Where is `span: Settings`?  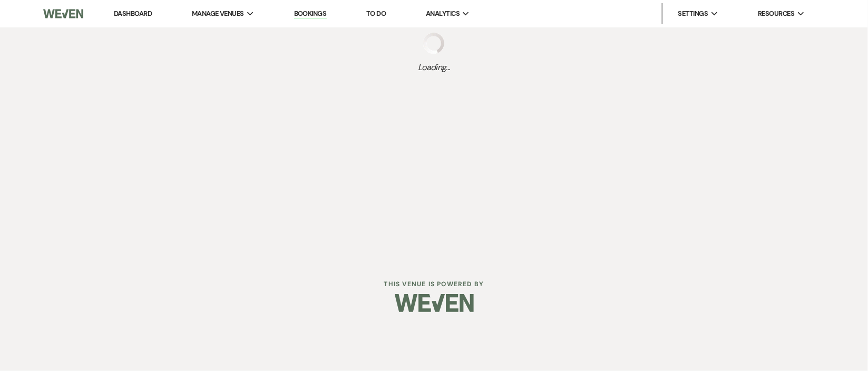 span: Settings is located at coordinates (692, 14).